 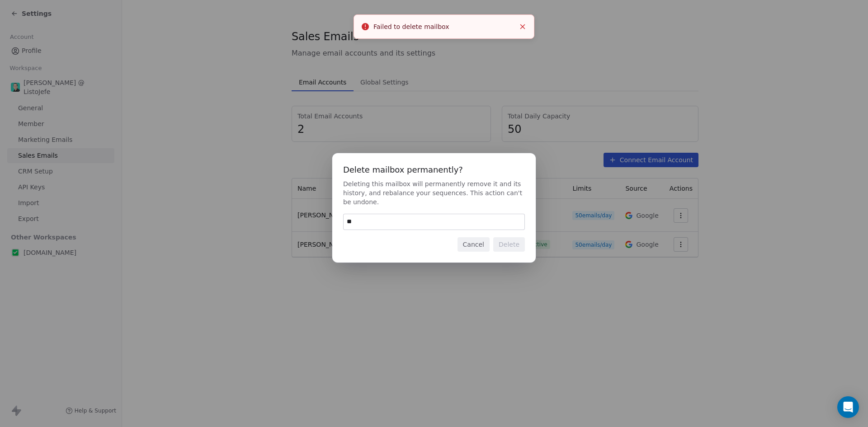 What do you see at coordinates (434, 170) in the screenshot?
I see `span: Delete mailbox permanently?` at bounding box center [434, 170].